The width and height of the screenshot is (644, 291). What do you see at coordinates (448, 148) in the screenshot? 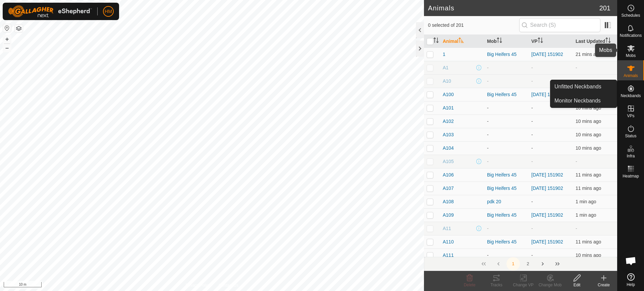
I see `span: A104` at bounding box center [448, 148].